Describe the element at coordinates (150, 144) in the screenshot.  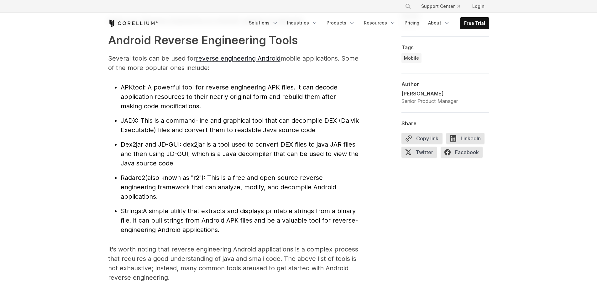
I see `span: Dex2jar and JD-GUI` at that location.